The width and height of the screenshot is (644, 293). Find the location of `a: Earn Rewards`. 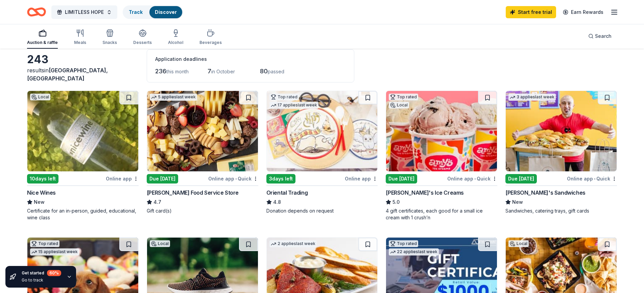

a: Earn Rewards is located at coordinates (583, 12).